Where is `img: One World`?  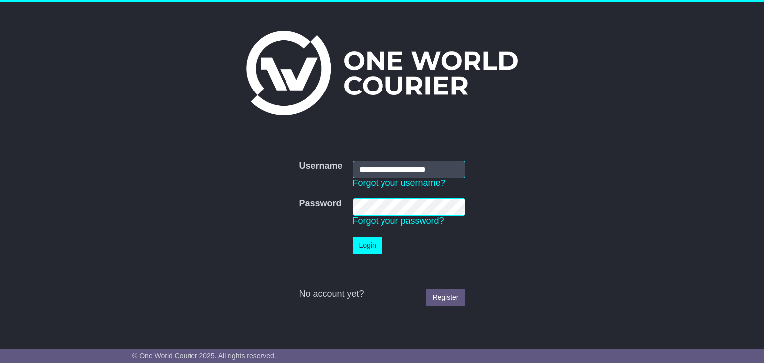
img: One World is located at coordinates (382, 73).